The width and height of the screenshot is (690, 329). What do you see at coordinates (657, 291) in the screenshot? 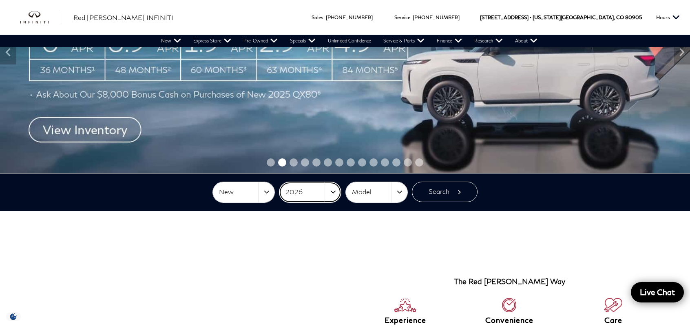
I see `span: Live Chat` at bounding box center [657, 291].